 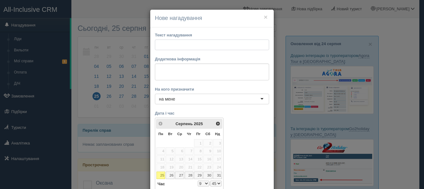 What do you see at coordinates (189, 133) in the screenshot?
I see `span: Четвер` at bounding box center [189, 133].